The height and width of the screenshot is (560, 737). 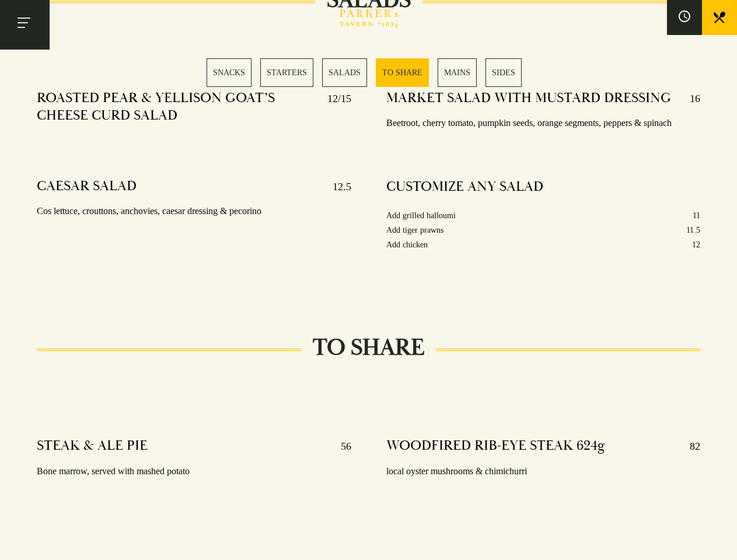 I want to click on p: local oyster mushrooms & chimichurri, so click(x=543, y=471).